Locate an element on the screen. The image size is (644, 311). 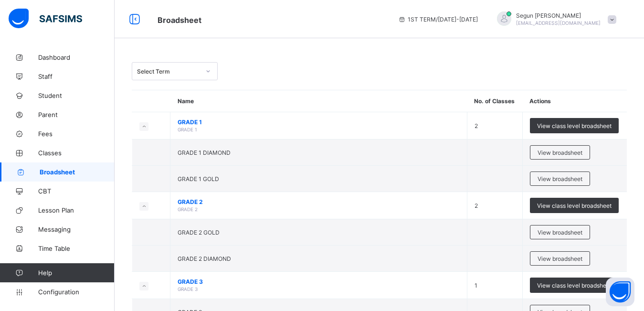
span: 1 is located at coordinates (476, 285).